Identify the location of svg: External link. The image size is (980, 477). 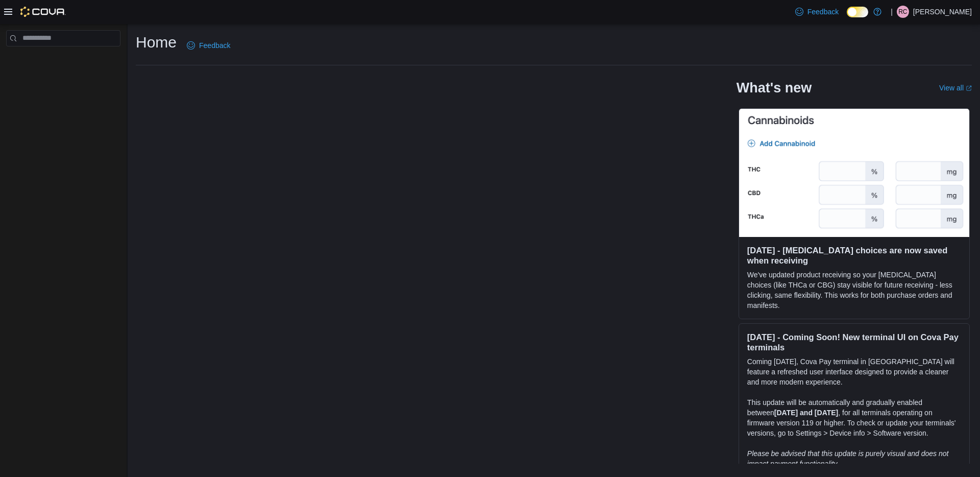
(969, 89).